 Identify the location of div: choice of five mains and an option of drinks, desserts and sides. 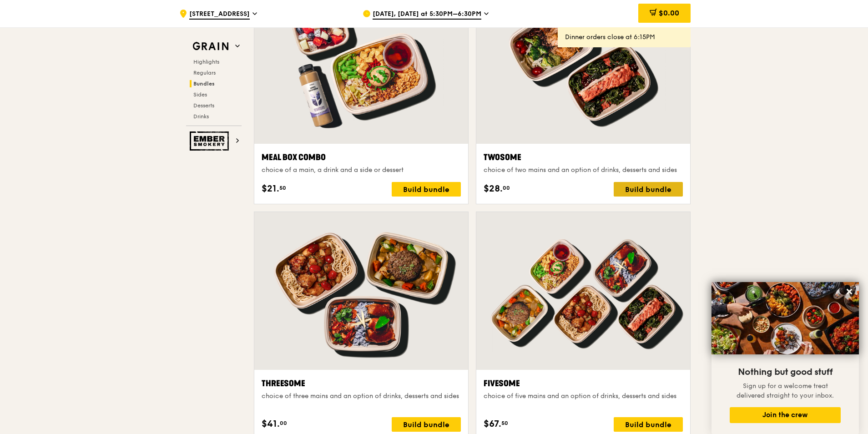
(583, 396).